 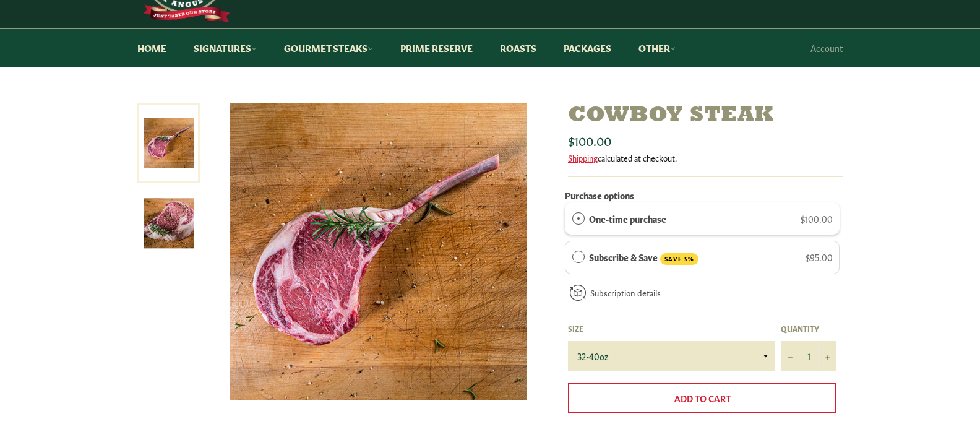 I want to click on a: Signatures, so click(x=225, y=48).